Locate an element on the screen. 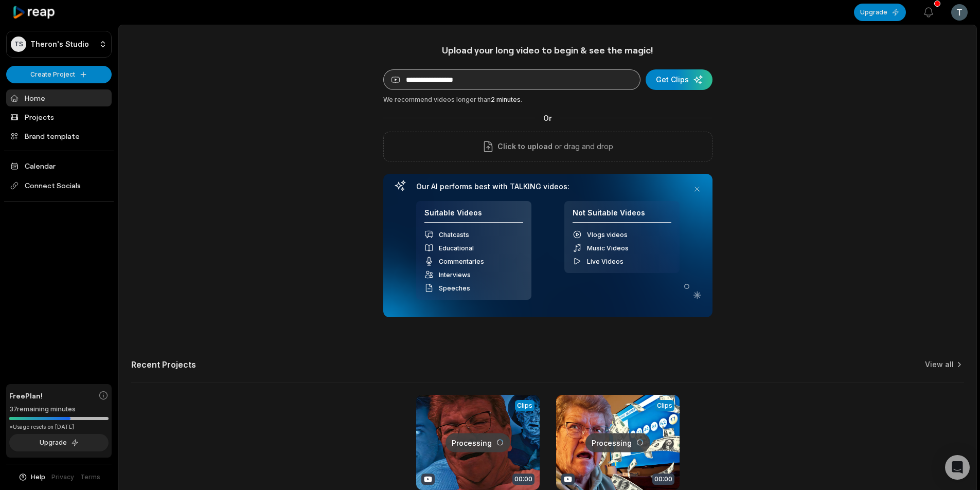 This screenshot has height=490, width=980. a: View all is located at coordinates (939, 364).